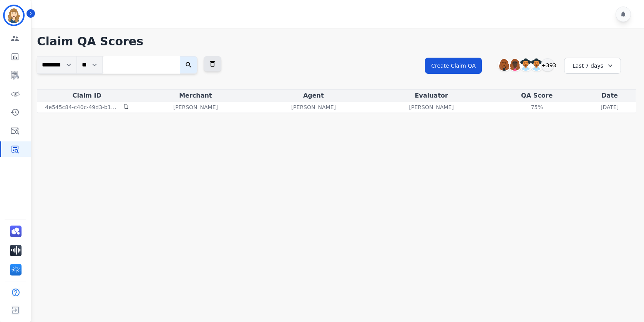 The height and width of the screenshot is (322, 644). What do you see at coordinates (431, 96) in the screenshot?
I see `div: Evaluator` at bounding box center [431, 96].